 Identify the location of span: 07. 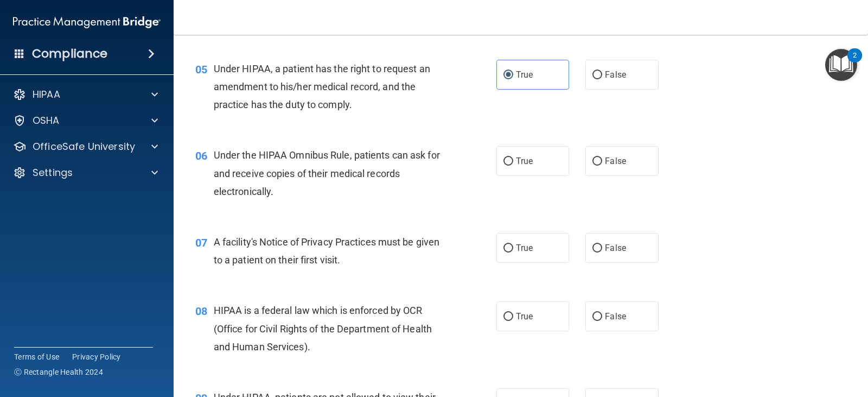
(202, 242).